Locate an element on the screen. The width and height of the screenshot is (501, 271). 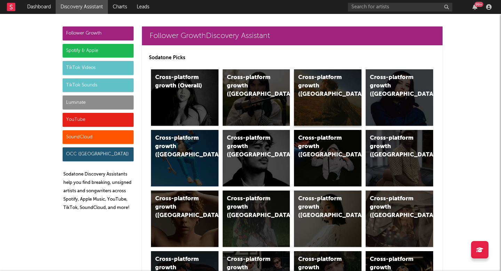
p: Sodatone Picks is located at coordinates (292, 58).